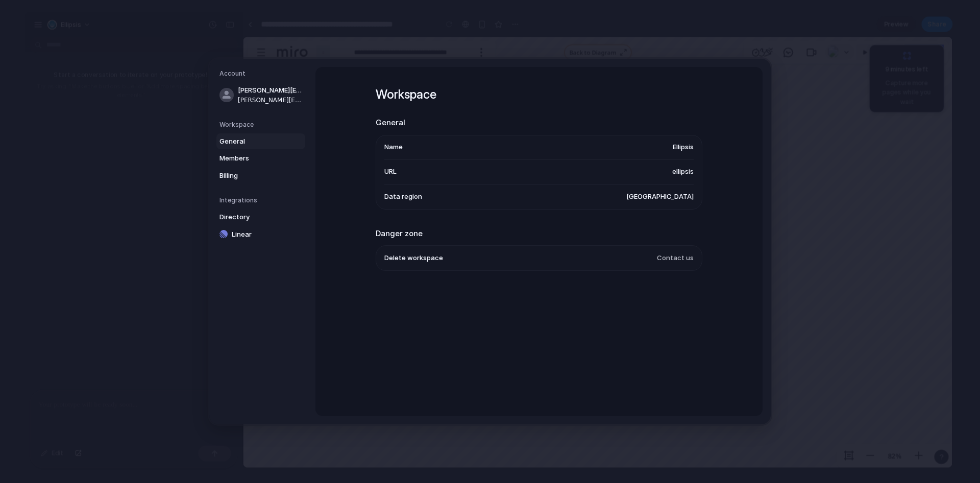 Image resolution: width=980 pixels, height=483 pixels. I want to click on span: Delete workspace, so click(414, 258).